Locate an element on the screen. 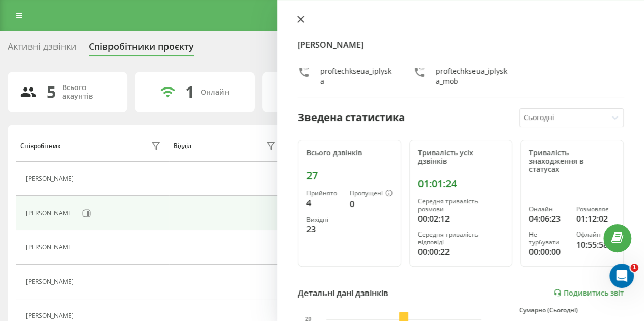 The width and height of the screenshot is (644, 321). div: Детальні дані дзвінків is located at coordinates (343, 293).